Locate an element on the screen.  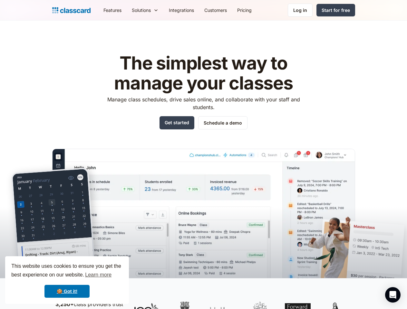
a: home is located at coordinates (71, 10).